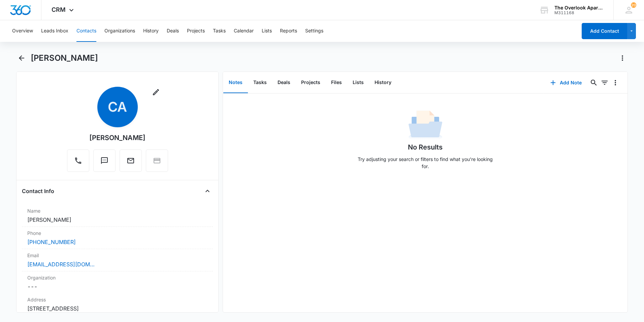  What do you see at coordinates (566, 83) in the screenshot?
I see `button: Add Note` at bounding box center [566, 83].